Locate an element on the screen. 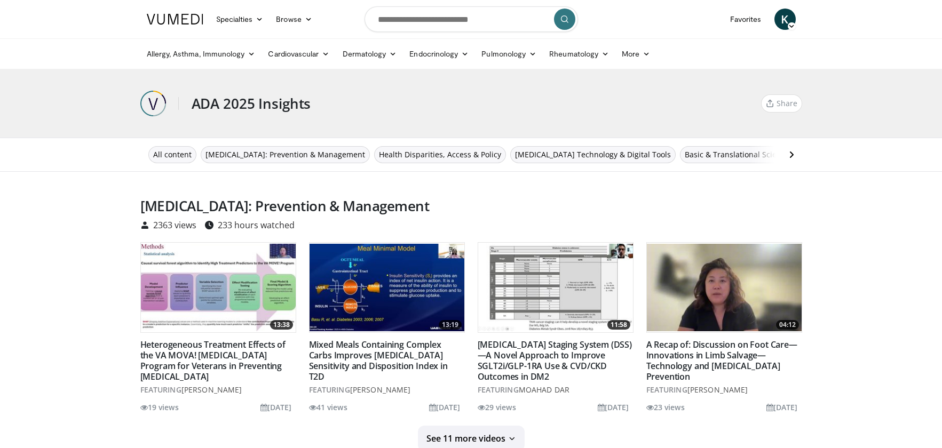  img: 7a446407-c26f-4a34-8739-59d58c7ac115.png is located at coordinates (153, 104).